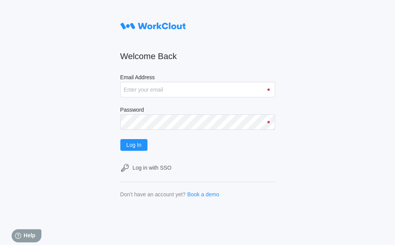  Describe the element at coordinates (203, 194) in the screenshot. I see `a: Book a demo` at that location.